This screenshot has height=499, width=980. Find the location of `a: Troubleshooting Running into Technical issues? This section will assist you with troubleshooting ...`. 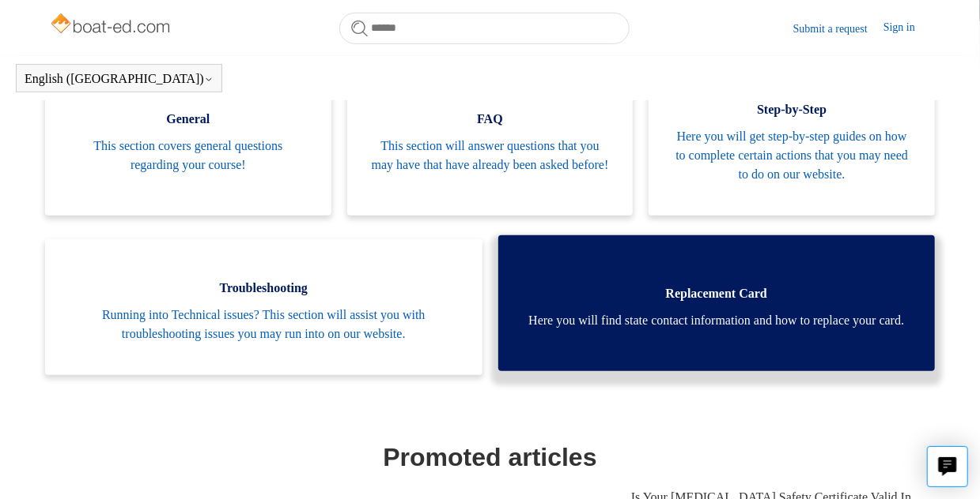

a: Troubleshooting Running into Technical issues? This section will assist you with troubleshooting ... is located at coordinates (263, 307).